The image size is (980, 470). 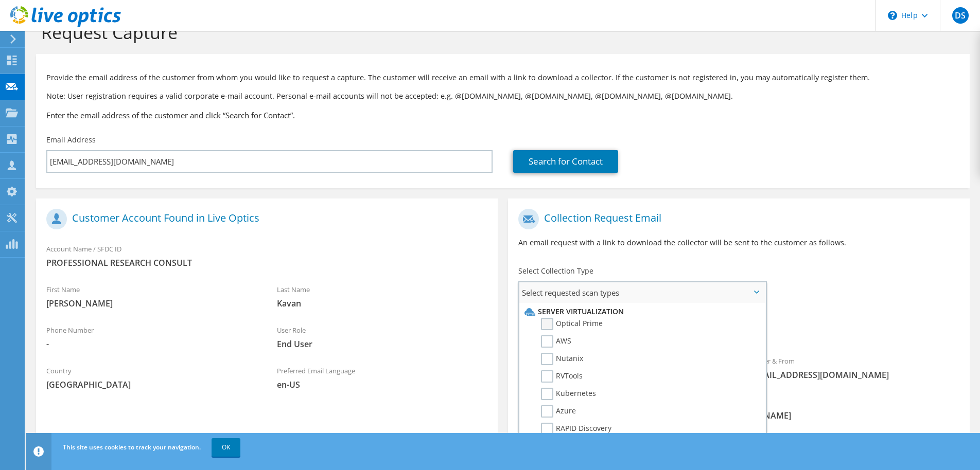 What do you see at coordinates (739, 326) in the screenshot?
I see `div: Requested Collections` at bounding box center [739, 326].